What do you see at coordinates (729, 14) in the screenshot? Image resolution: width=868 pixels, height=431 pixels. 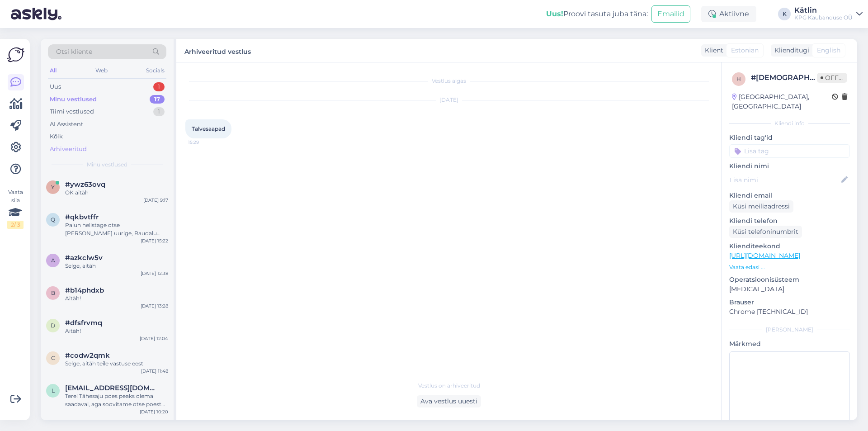 I see `div: Aktiivne` at bounding box center [729, 14].